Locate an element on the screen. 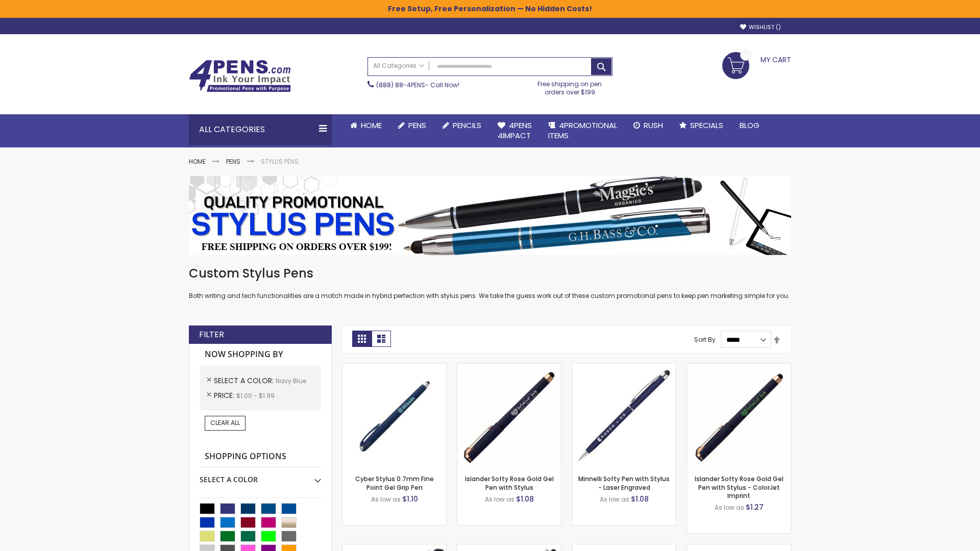 The width and height of the screenshot is (980, 551). span: Navy Blue is located at coordinates (291, 381).